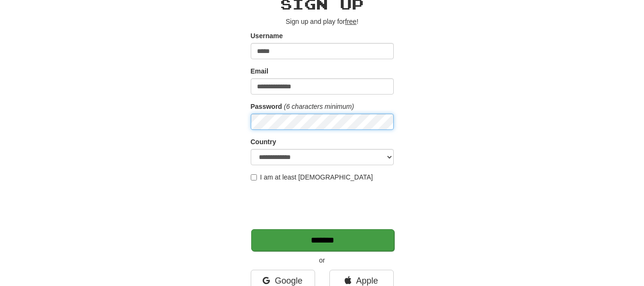 This screenshot has height=286, width=644. I want to click on p: or, so click(322, 260).